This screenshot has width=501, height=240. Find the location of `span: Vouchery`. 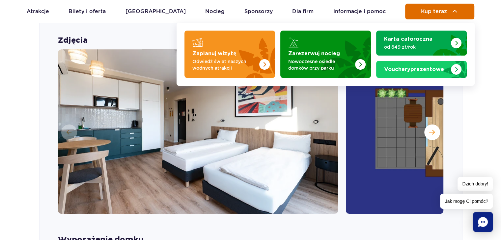

span: Vouchery is located at coordinates (397, 69).